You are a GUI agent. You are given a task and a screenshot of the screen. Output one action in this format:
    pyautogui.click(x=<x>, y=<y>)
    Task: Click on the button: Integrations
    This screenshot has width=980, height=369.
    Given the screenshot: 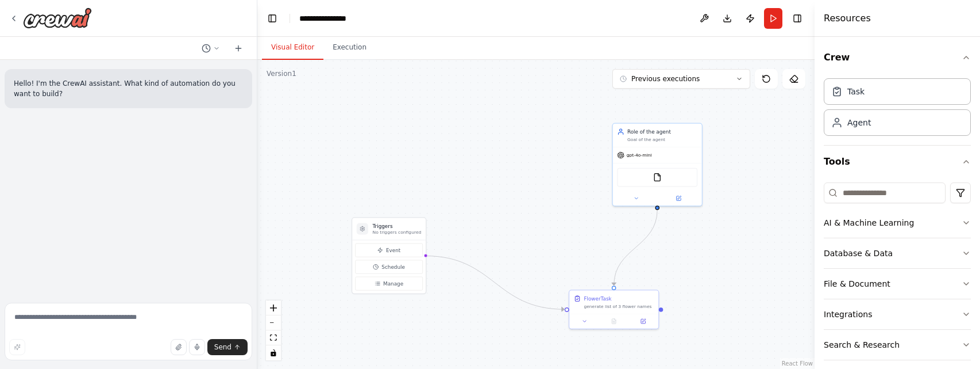 What is the action you would take?
    pyautogui.click(x=898, y=314)
    